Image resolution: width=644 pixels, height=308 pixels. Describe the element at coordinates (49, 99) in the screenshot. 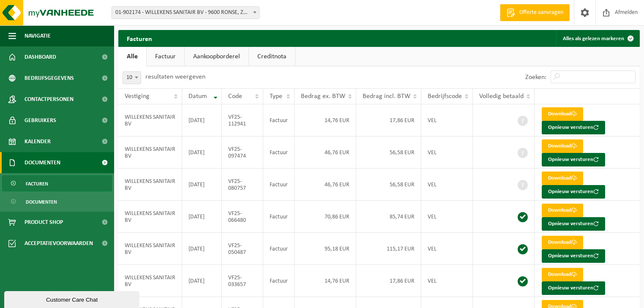

I see `span: Contactpersonen` at that location.